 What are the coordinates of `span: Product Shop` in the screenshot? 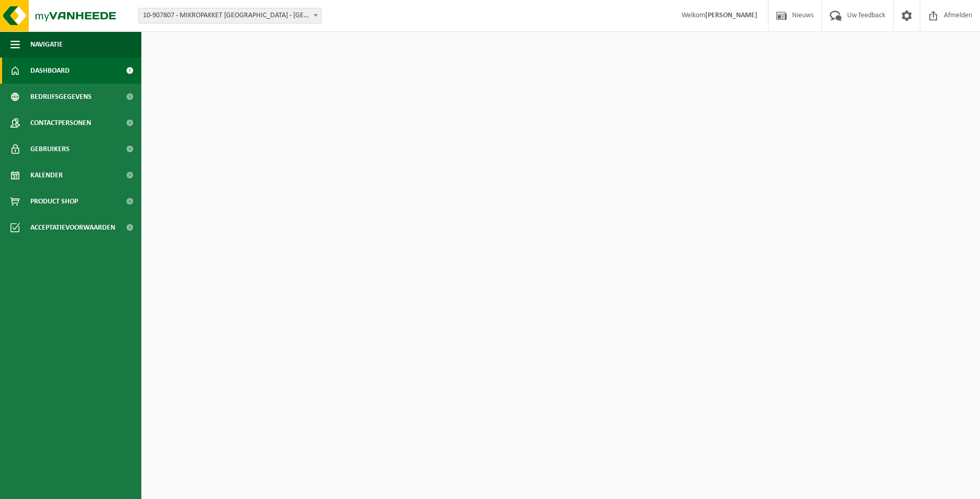 It's located at (54, 202).